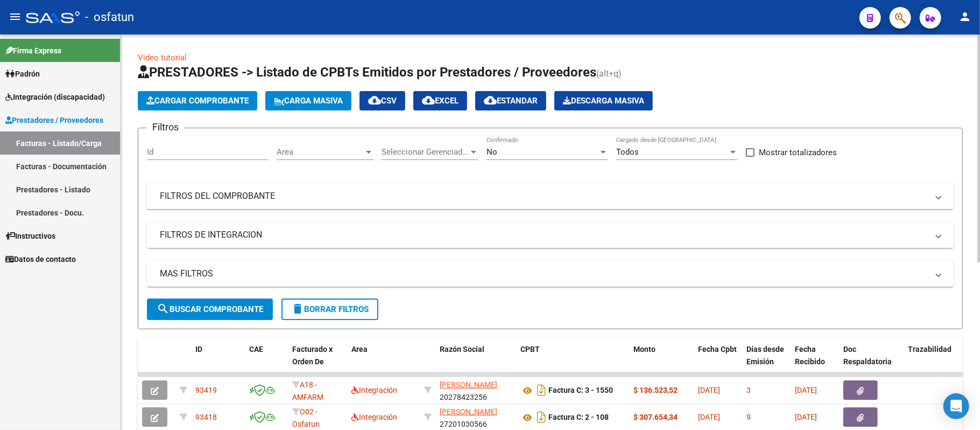  I want to click on button: Carga Masiva, so click(309, 101).